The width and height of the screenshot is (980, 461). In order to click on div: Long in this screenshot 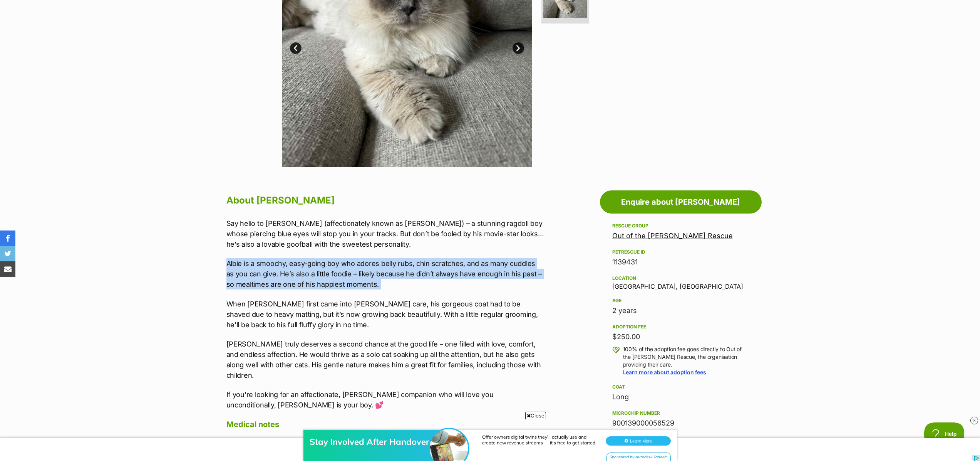, I will do `click(681, 397)`.